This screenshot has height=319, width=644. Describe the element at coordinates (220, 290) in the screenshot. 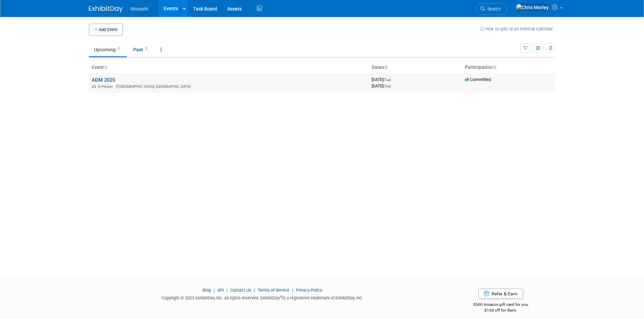

I see `a: API` at that location.